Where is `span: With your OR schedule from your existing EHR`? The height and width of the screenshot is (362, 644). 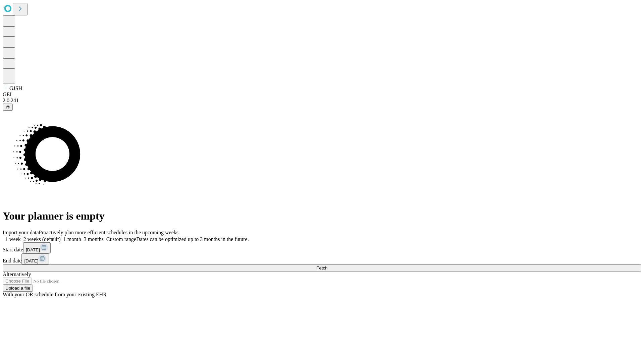 span: With your OR schedule from your existing EHR is located at coordinates (55, 294).